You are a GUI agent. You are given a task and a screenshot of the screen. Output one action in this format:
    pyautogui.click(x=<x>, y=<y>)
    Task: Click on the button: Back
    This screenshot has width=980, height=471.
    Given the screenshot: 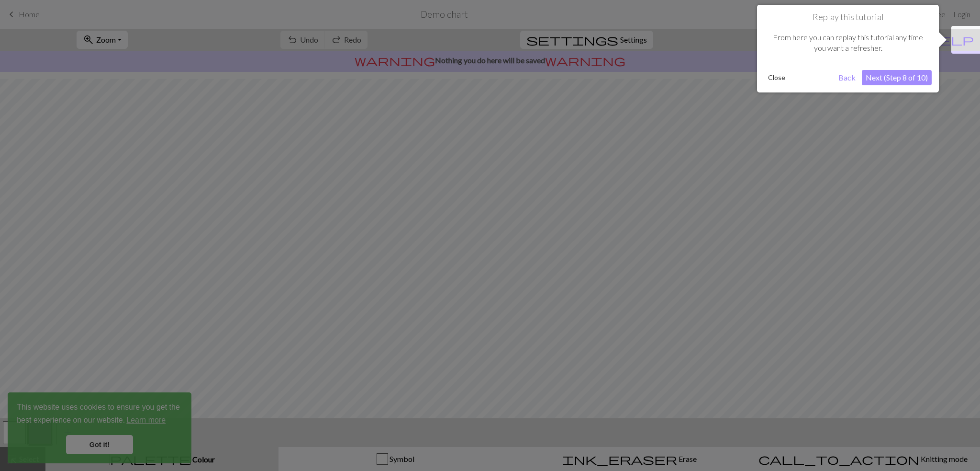 What is the action you would take?
    pyautogui.click(x=847, y=78)
    